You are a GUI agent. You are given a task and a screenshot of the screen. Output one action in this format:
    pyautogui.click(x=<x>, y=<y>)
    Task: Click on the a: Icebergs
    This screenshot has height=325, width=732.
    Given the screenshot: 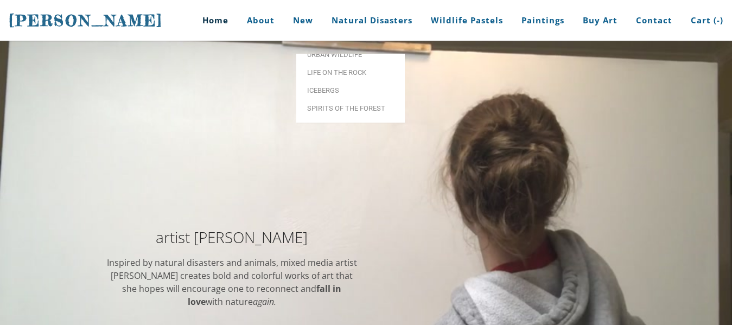 What is the action you would take?
    pyautogui.click(x=351, y=90)
    